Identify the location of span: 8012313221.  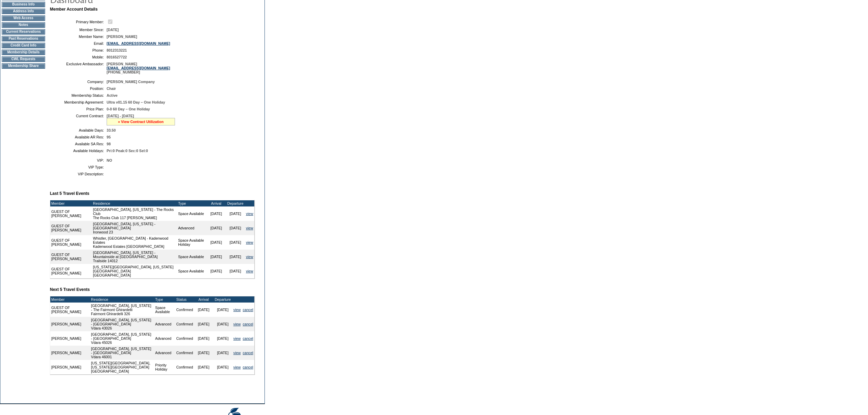
(116, 50).